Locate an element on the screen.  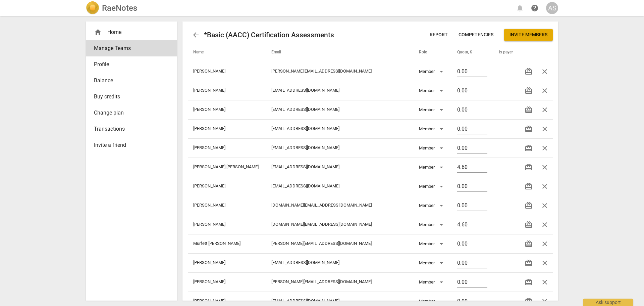
span: Role is located at coordinates (427, 52).